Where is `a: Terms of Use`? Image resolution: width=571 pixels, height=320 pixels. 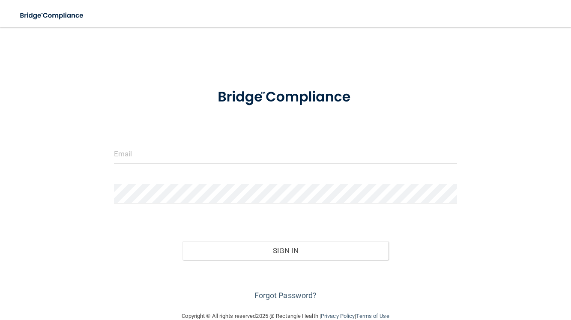 a: Terms of Use is located at coordinates (372, 316).